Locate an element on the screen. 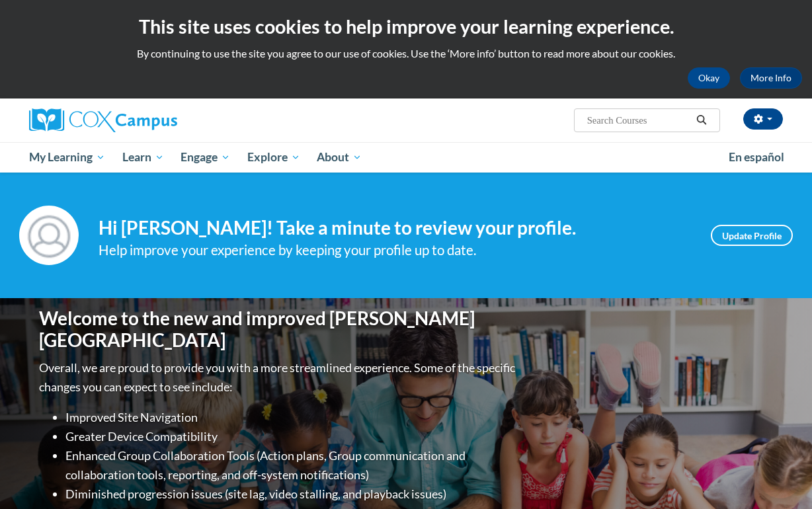 This screenshot has height=509, width=812. a: En español is located at coordinates (756, 158).